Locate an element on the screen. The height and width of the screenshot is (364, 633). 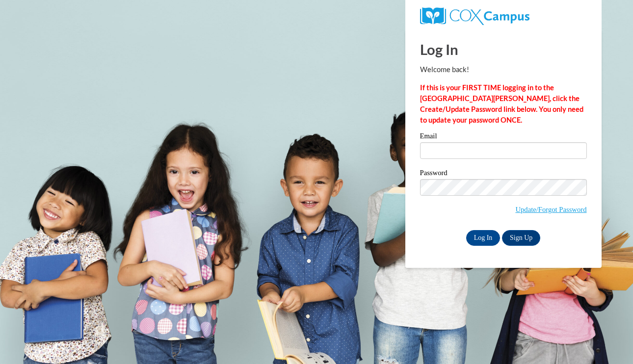
a: COX Campus is located at coordinates (475, 15).